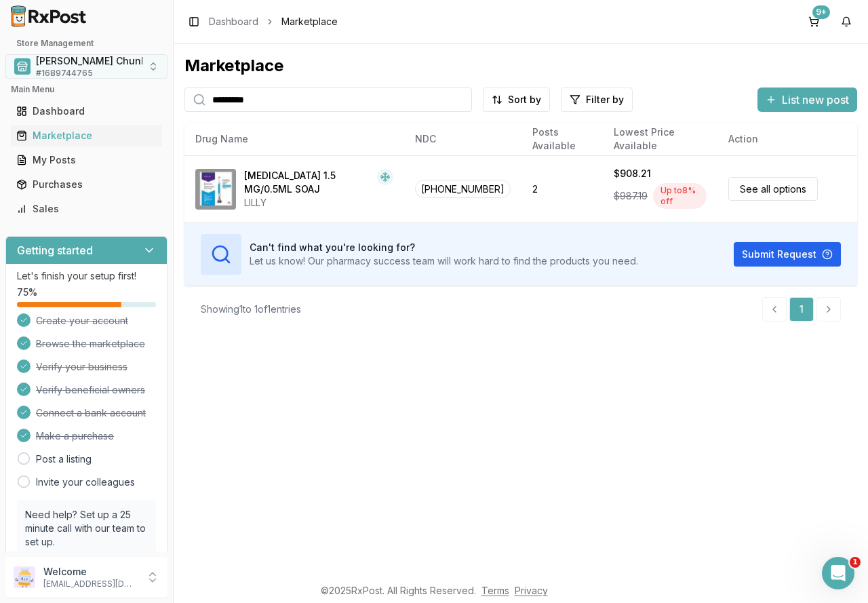 This screenshot has height=603, width=868. What do you see at coordinates (86, 209) in the screenshot?
I see `div: Sales` at bounding box center [86, 209].